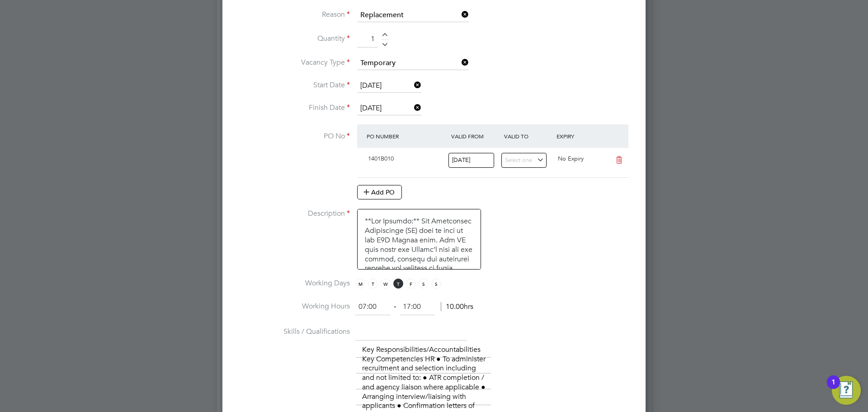 This screenshot has width=868, height=412. I want to click on label: PO No, so click(293, 136).